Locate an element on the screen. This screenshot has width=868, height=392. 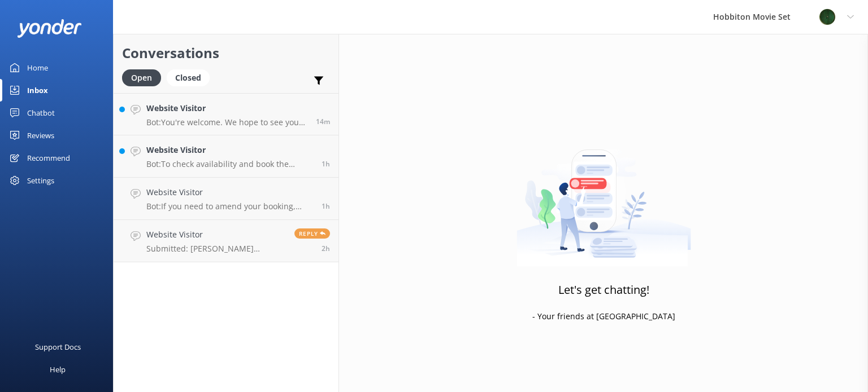
p: Bot: You're welcome. We hope to see you for an adventure soon! is located at coordinates (227, 123).